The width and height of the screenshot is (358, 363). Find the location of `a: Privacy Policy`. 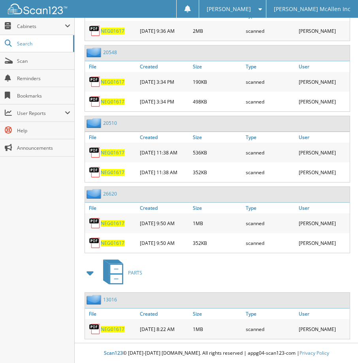

a: Privacy Policy is located at coordinates (314, 353).